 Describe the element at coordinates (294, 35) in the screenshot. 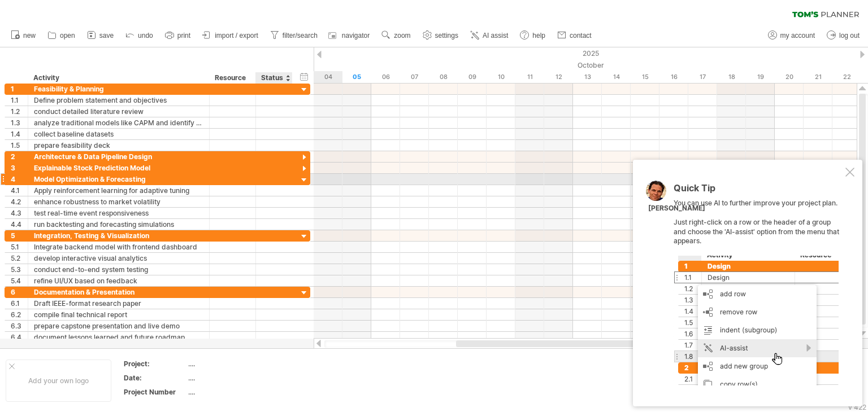

I see `a: filter/search` at that location.